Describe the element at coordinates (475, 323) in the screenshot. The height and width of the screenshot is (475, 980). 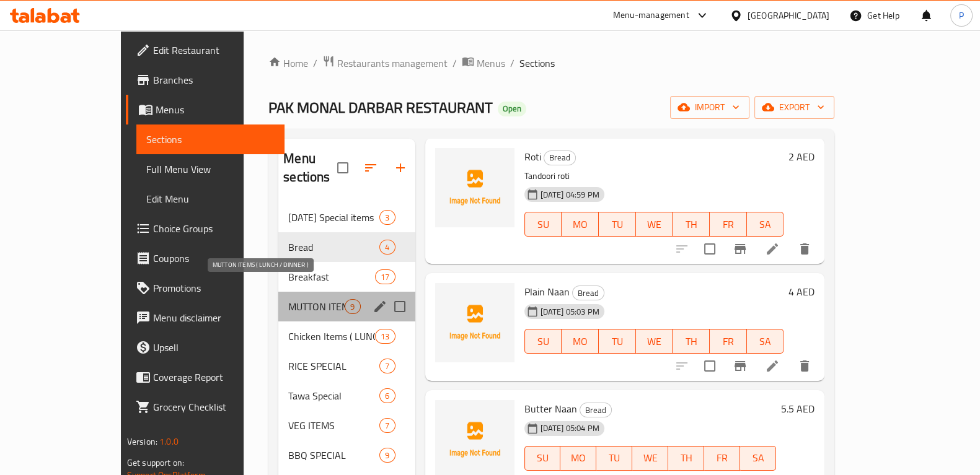
I see `img: Plain Naan` at that location.